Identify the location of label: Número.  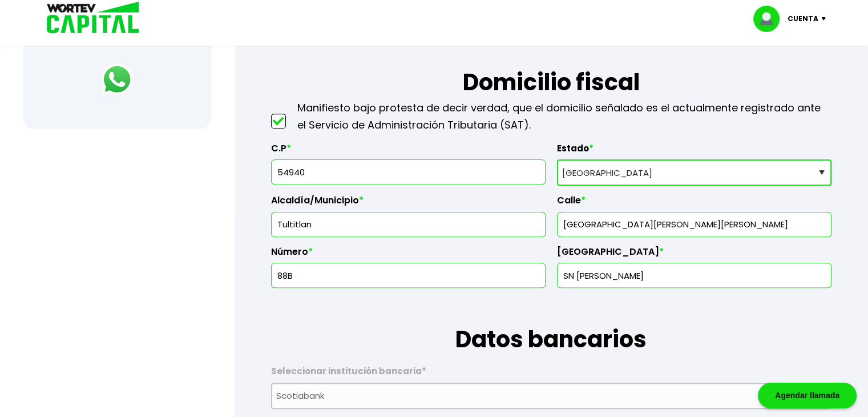
(408, 255).